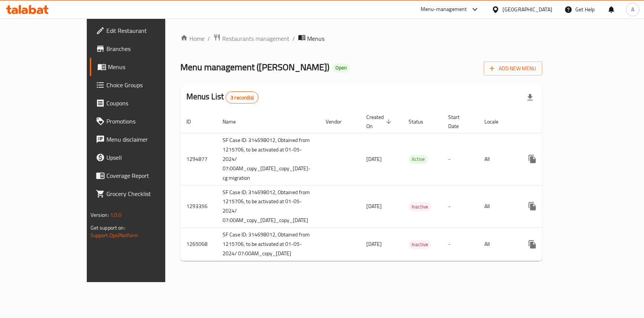 The height and width of the screenshot is (318, 644). I want to click on span: Branches, so click(147, 49).